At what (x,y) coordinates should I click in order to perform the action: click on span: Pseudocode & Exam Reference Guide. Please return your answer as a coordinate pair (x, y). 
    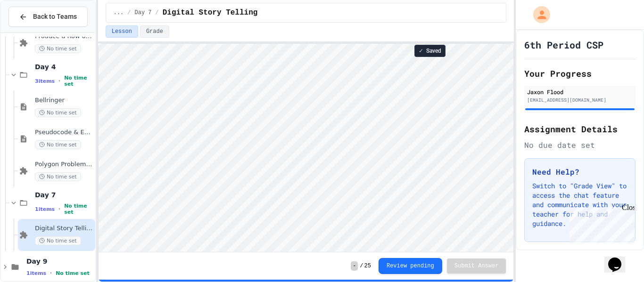
    Looking at the image, I should click on (64, 132).